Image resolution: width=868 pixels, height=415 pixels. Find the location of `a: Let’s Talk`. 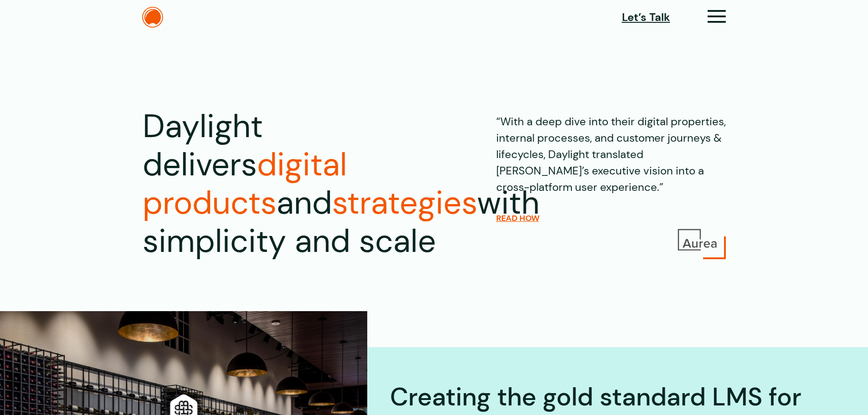

a: Let’s Talk is located at coordinates (646, 18).